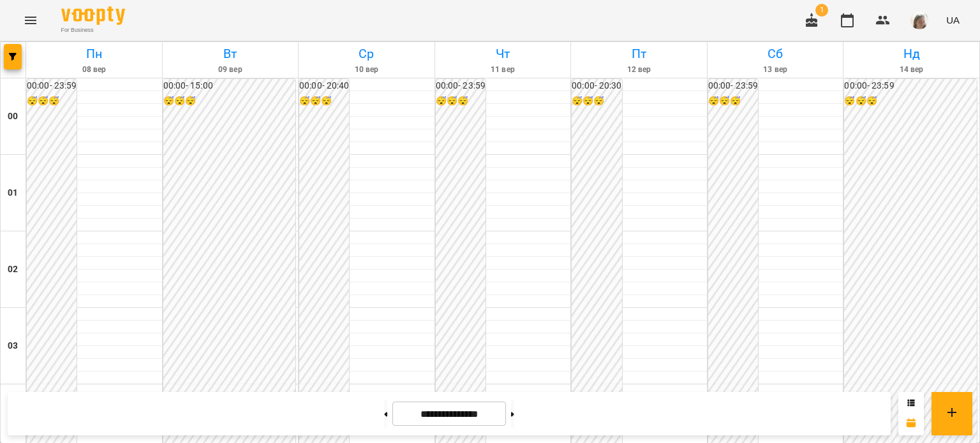  I want to click on h6: Пн, so click(94, 54).